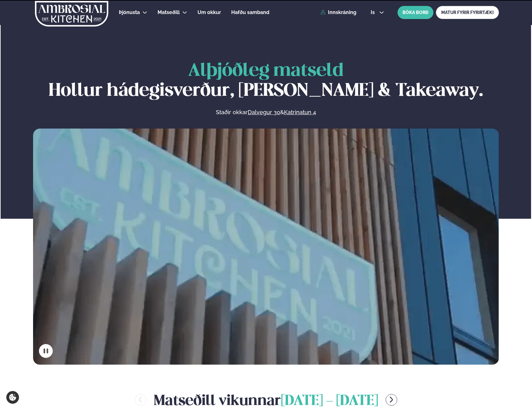 Image resolution: width=532 pixels, height=410 pixels. What do you see at coordinates (264, 112) in the screenshot?
I see `a: Dalvegur 30` at bounding box center [264, 112].